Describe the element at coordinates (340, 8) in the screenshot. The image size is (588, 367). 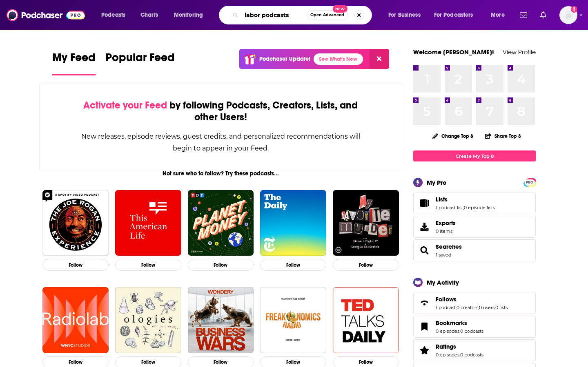
I see `span: New` at that location.